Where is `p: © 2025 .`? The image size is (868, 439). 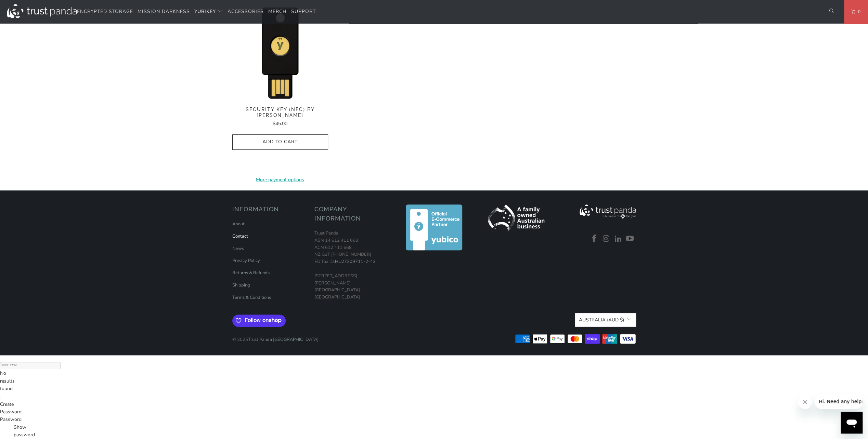
p: © 2025 . is located at coordinates (276, 336).